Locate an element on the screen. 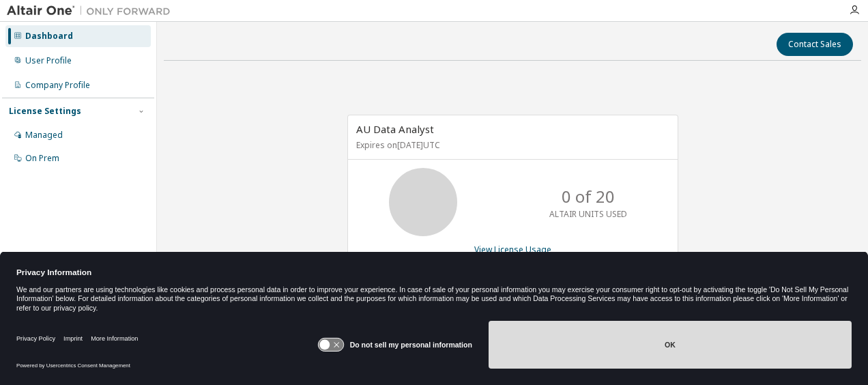 The image size is (868, 385). div: Company Profile is located at coordinates (57, 85).